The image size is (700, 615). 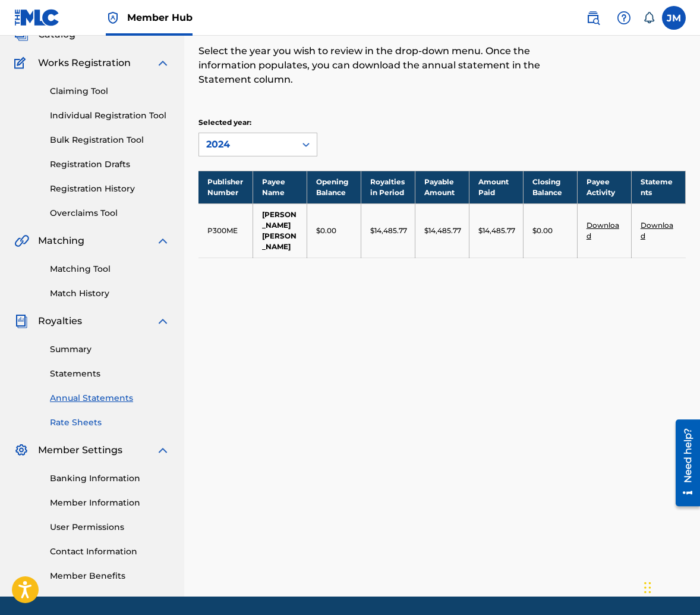 What do you see at coordinates (61, 241) in the screenshot?
I see `span: Matching` at bounding box center [61, 241].